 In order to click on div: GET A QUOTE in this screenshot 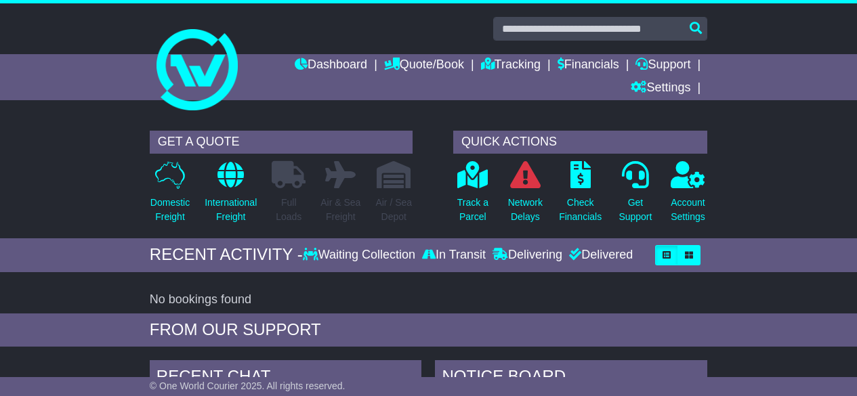, I will do `click(281, 142)`.